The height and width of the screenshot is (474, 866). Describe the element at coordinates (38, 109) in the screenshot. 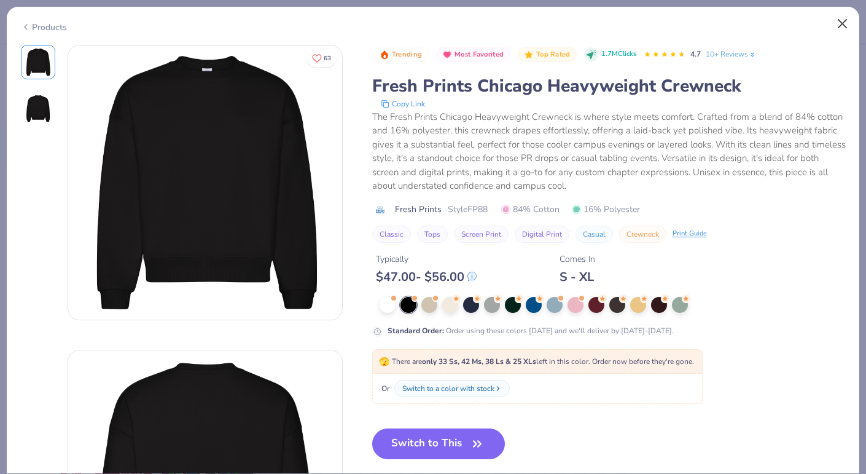

I see `img: Back` at that location.